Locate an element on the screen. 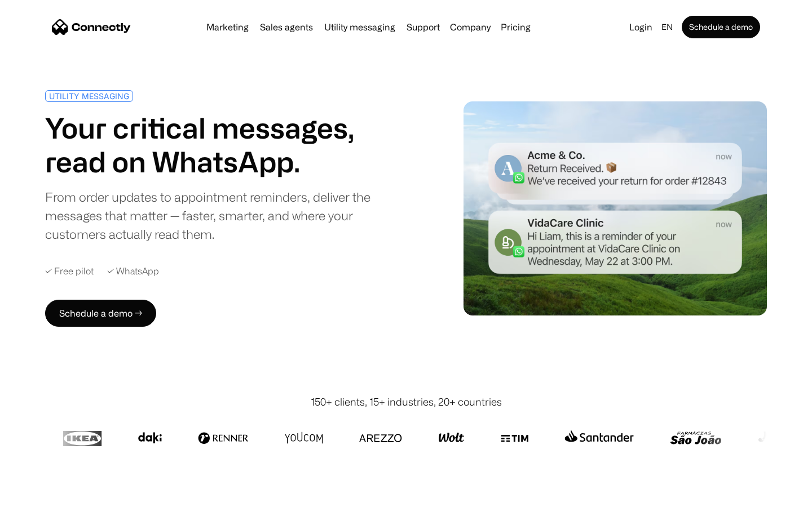 The width and height of the screenshot is (812, 507). a: Pricing is located at coordinates (516, 27).